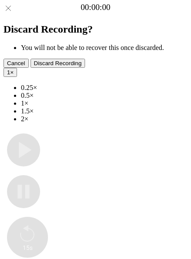 The height and width of the screenshot is (259, 191). Describe the element at coordinates (104, 111) in the screenshot. I see `li: 1.5×` at that location.